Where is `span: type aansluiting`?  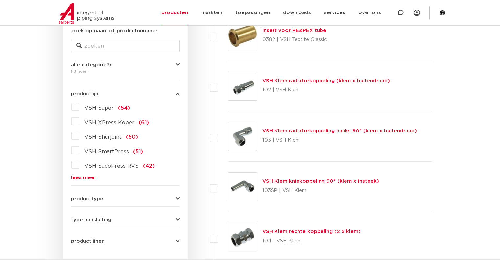 span: type aansluiting is located at coordinates (91, 220).